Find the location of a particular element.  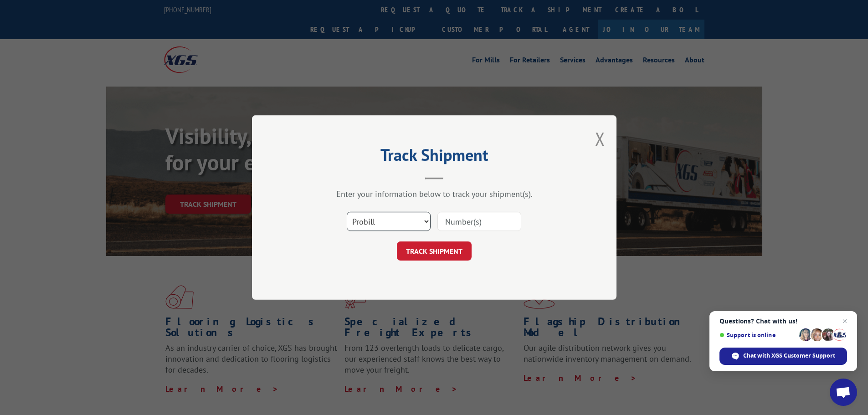

span: Support is online is located at coordinates (758, 335).